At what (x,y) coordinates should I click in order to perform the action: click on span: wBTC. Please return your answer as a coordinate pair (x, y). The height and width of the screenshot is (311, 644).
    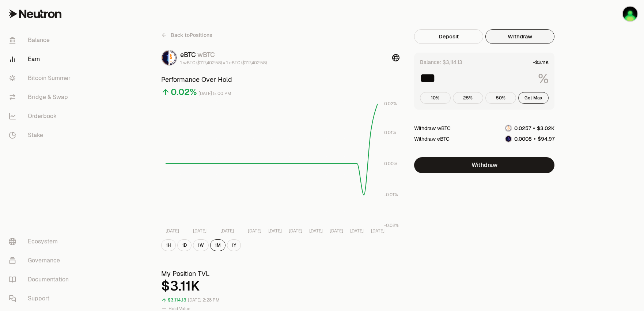
    Looking at the image, I should click on (206, 54).